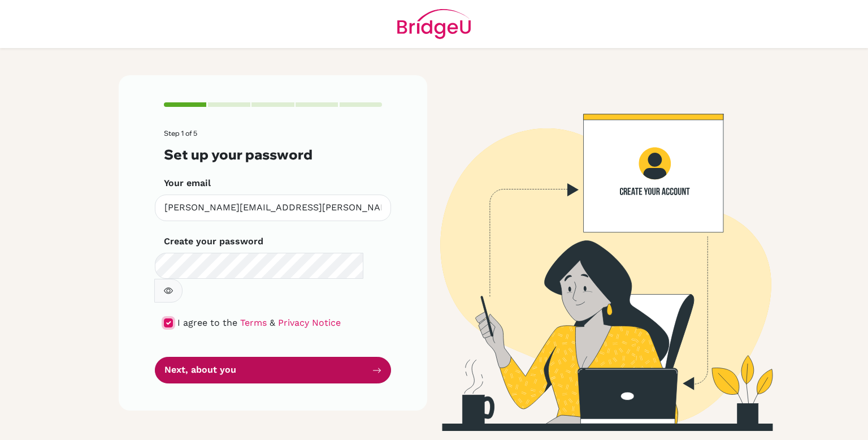 Image resolution: width=868 pixels, height=440 pixels. I want to click on button: Next, about you, so click(273, 370).